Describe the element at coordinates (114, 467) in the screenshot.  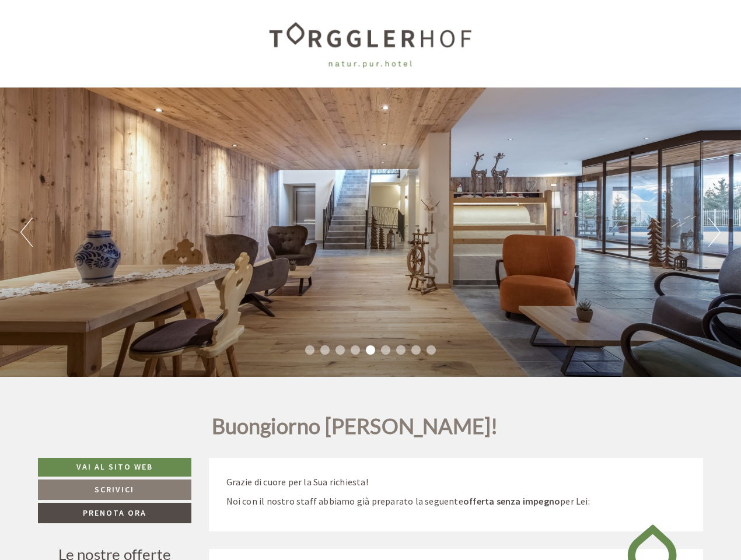
I see `a: Vai al sito web` at that location.